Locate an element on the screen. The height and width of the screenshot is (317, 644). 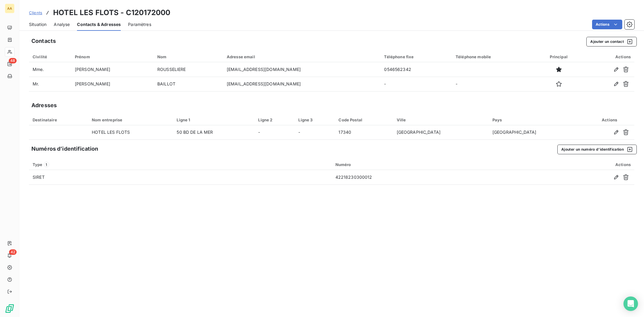
td: Mme. is located at coordinates (50, 69).